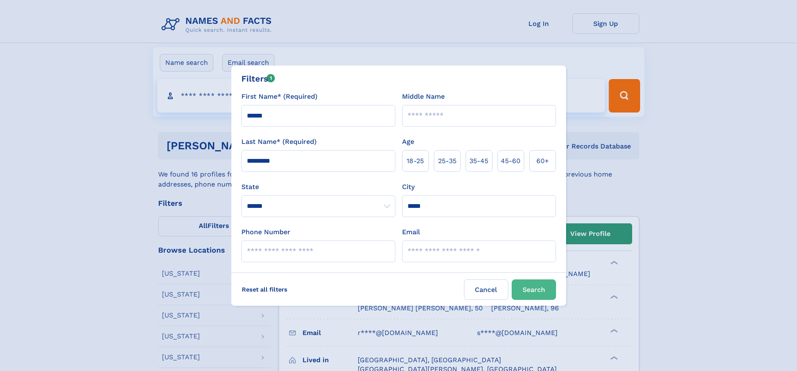 The height and width of the screenshot is (371, 797). What do you see at coordinates (415, 161) in the screenshot?
I see `span: 18‑25` at bounding box center [415, 161].